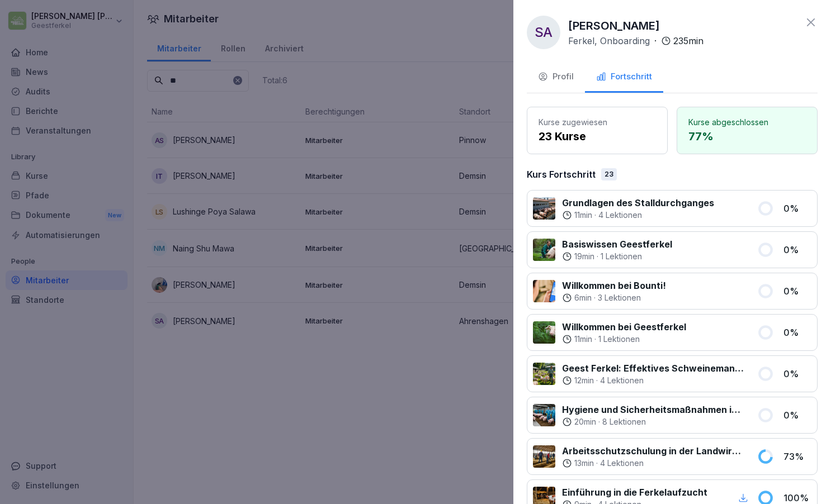  I want to click on p: 12 min, so click(584, 381).